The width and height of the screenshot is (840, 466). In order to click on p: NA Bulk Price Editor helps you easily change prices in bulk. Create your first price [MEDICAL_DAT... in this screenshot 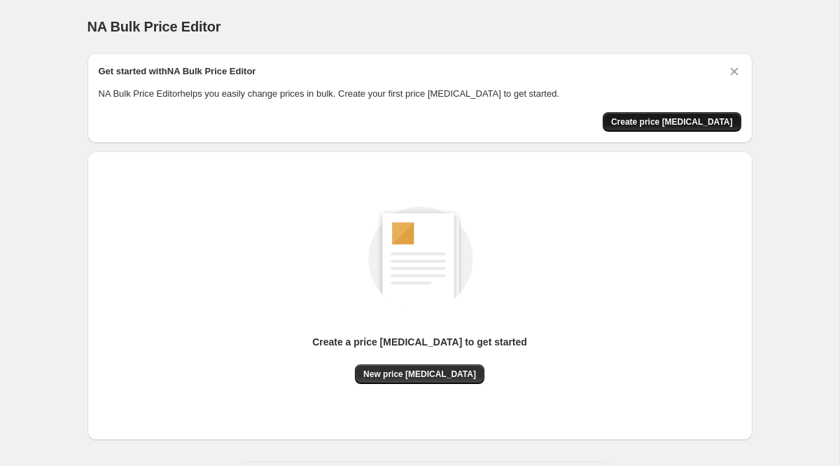, I will do `click(420, 94)`.